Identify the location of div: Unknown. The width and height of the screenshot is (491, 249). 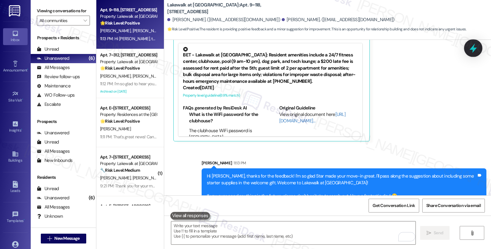
(50, 216).